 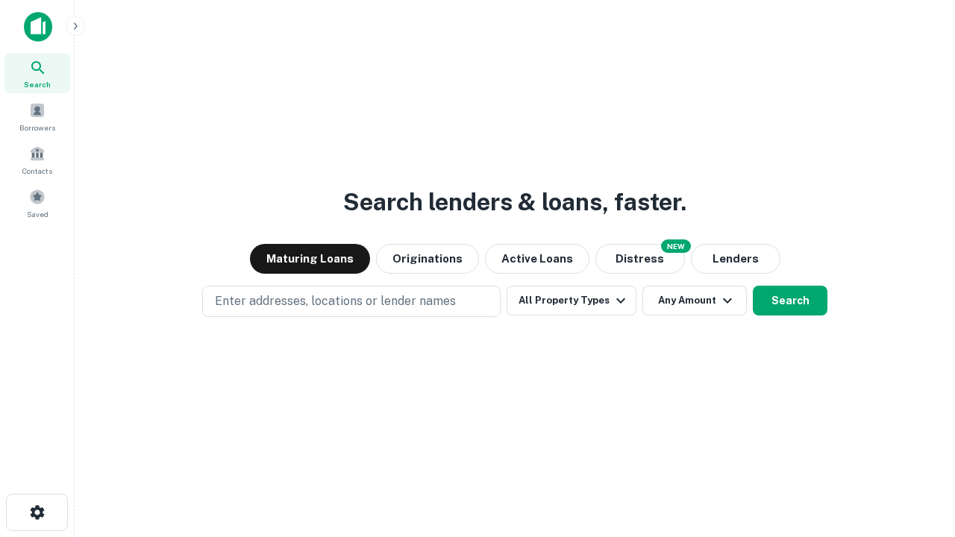 I want to click on div: NEW, so click(x=676, y=246).